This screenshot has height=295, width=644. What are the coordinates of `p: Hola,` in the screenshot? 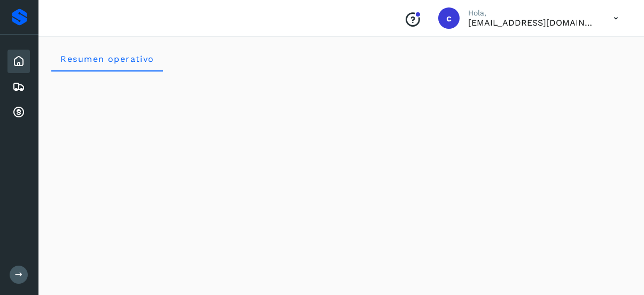 It's located at (532, 13).